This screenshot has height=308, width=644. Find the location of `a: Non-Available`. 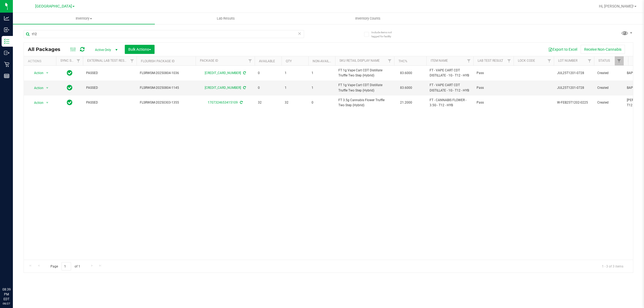

a: Non-Available is located at coordinates (324, 61).